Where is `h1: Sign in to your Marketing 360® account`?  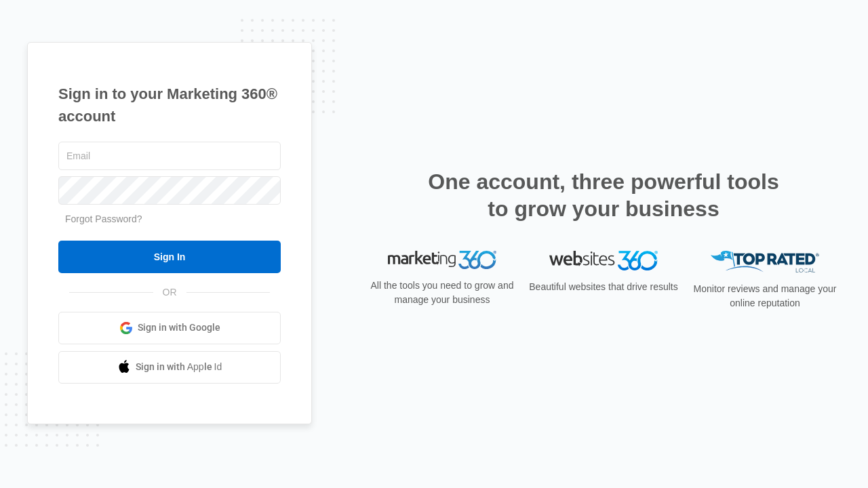 h1: Sign in to your Marketing 360® account is located at coordinates (169, 105).